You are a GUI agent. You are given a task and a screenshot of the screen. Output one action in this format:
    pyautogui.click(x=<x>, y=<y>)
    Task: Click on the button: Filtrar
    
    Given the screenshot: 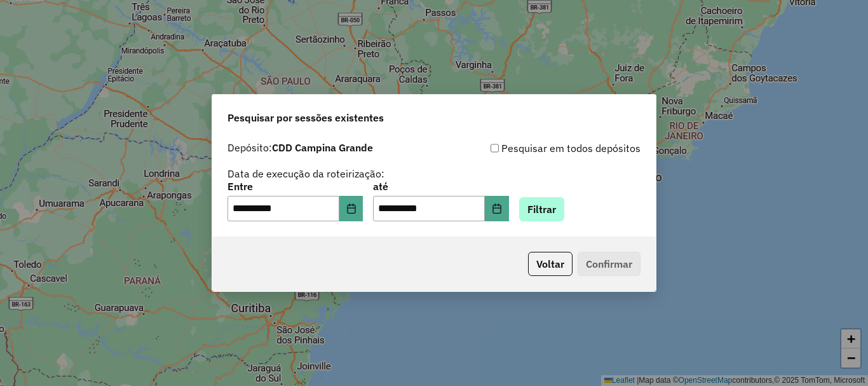 What is the action you would take?
    pyautogui.click(x=542, y=209)
    